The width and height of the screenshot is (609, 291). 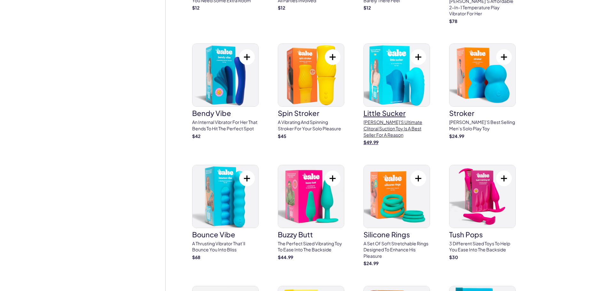 I want to click on p: An internal vibrator for her that bends to hit the perfect spot, so click(x=225, y=125).